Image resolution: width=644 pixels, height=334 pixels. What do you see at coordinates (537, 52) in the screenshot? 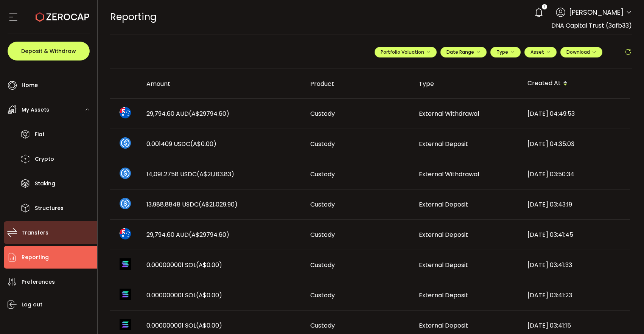
I see `span: Asset` at bounding box center [537, 52].